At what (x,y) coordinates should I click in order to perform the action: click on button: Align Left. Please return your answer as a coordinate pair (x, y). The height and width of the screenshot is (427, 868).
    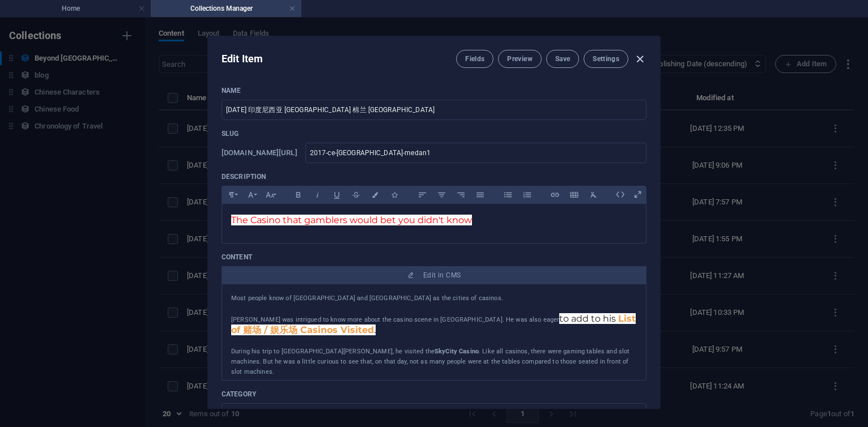
    Looking at the image, I should click on (422, 195).